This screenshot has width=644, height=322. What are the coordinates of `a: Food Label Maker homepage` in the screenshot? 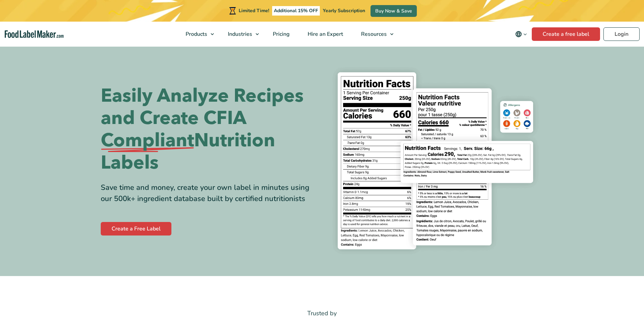 It's located at (34, 34).